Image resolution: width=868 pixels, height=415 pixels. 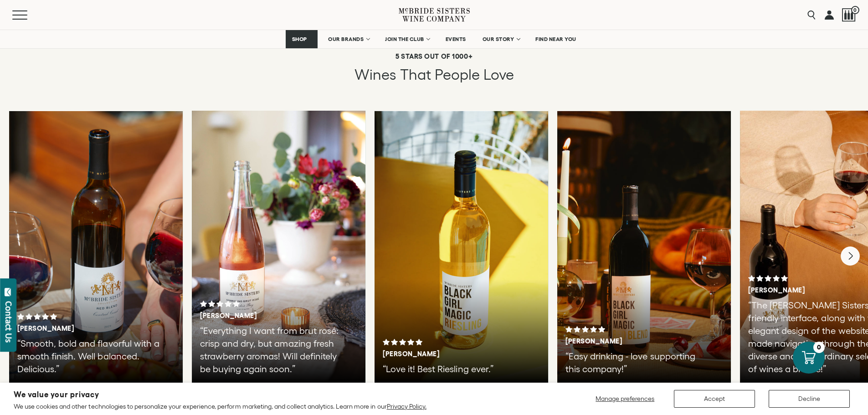 What do you see at coordinates (348, 39) in the screenshot?
I see `a: OUR BRANDS` at bounding box center [348, 39].